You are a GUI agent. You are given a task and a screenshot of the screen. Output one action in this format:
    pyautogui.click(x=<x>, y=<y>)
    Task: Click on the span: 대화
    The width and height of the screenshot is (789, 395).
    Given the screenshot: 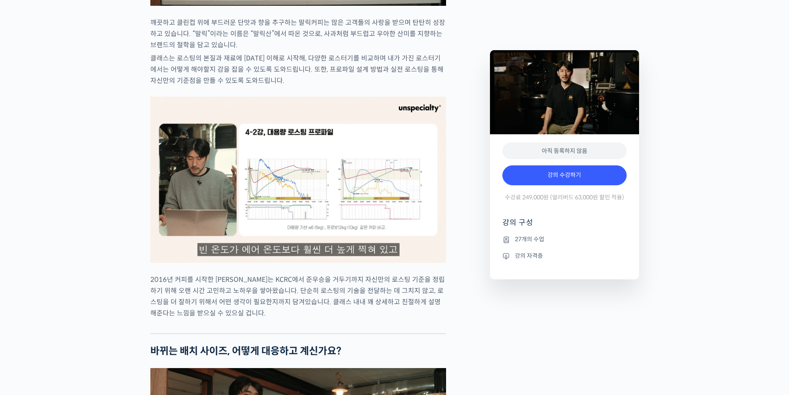 What is the action you would take?
    pyautogui.click(x=81, y=279)
    